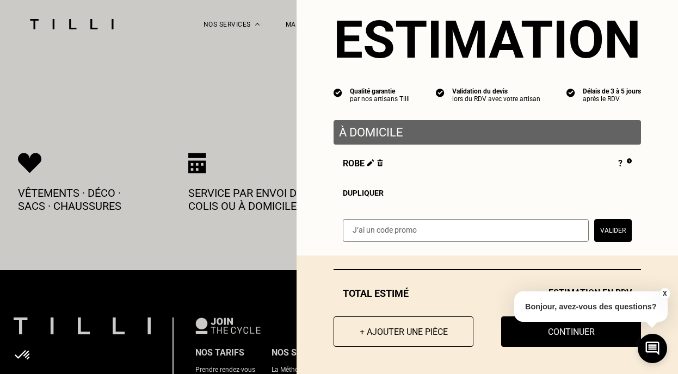  I want to click on button: Valider, so click(612, 231).